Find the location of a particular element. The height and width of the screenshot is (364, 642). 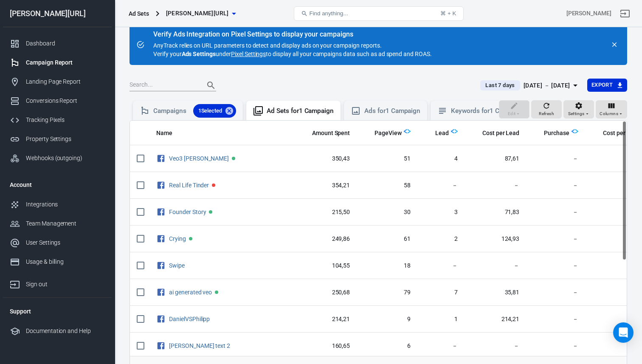

button: Settings is located at coordinates (579, 110).